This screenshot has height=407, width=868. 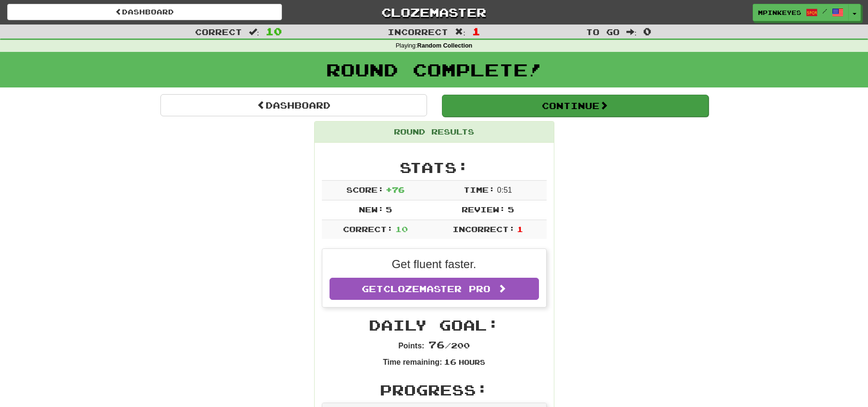 I want to click on span: 76, so click(x=436, y=344).